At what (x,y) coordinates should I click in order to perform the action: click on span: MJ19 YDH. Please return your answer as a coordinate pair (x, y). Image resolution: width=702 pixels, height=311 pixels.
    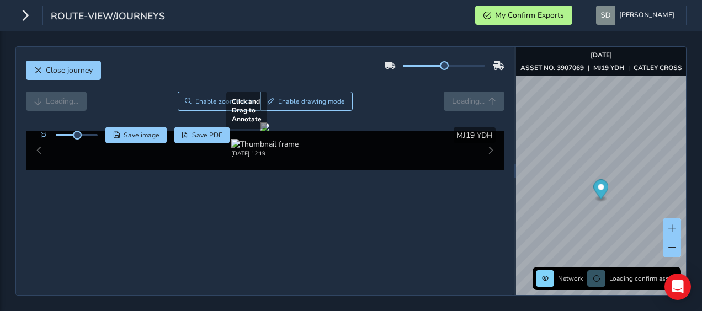
    Looking at the image, I should click on (475, 135).